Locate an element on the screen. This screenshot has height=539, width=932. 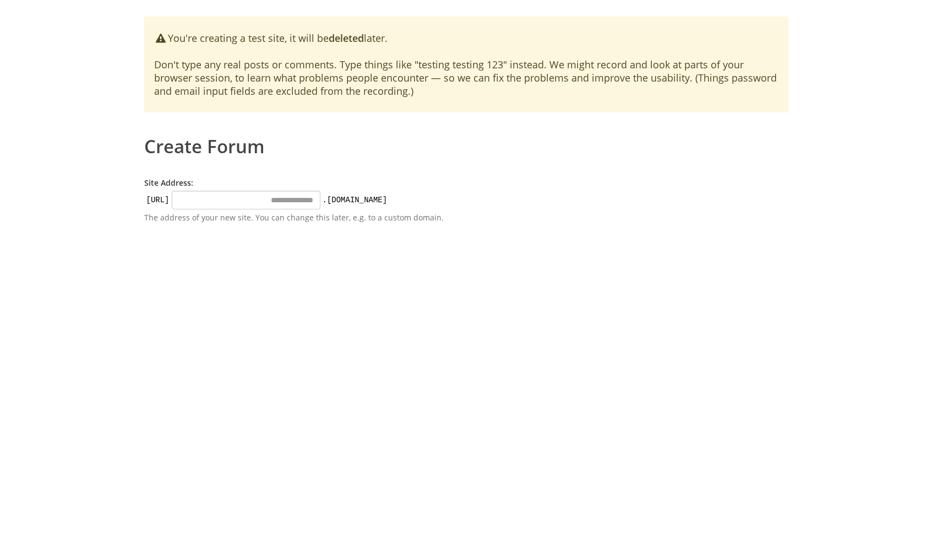
p: The address of your new site. You can change this later, e.g. to a custom domain. is located at coordinates (304, 218).